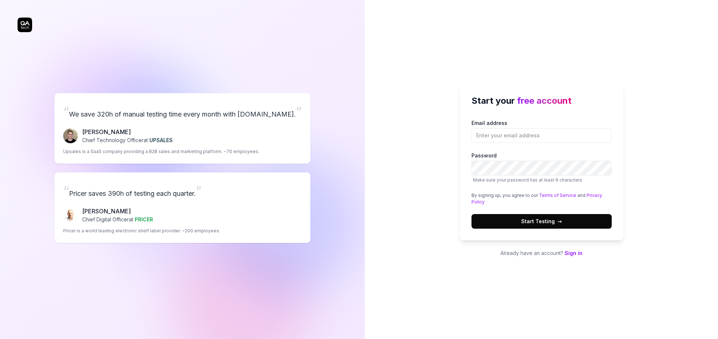 This screenshot has height=339, width=718. What do you see at coordinates (118, 219) in the screenshot?
I see `p: Chief Digital Officer at` at bounding box center [118, 219].